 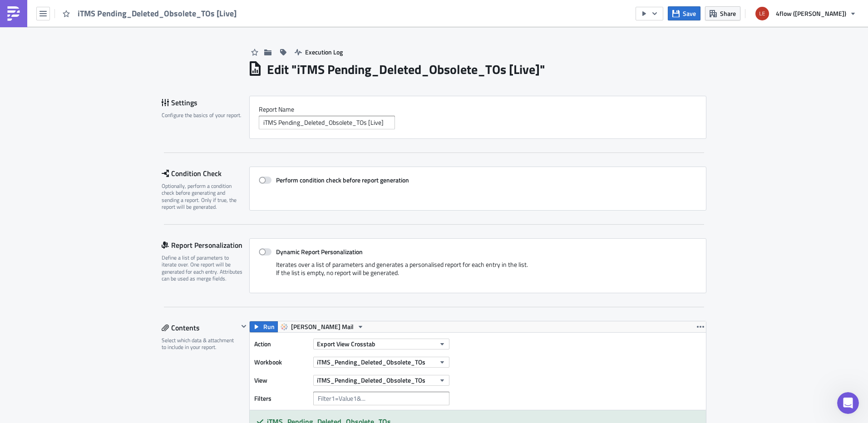 I want to click on button: Execution Log, so click(x=319, y=52).